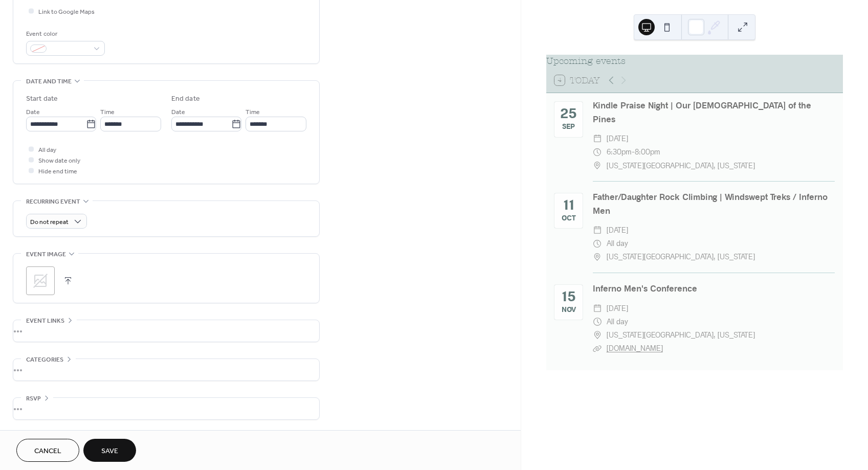 The width and height of the screenshot is (868, 470). I want to click on span: Cancel, so click(47, 451).